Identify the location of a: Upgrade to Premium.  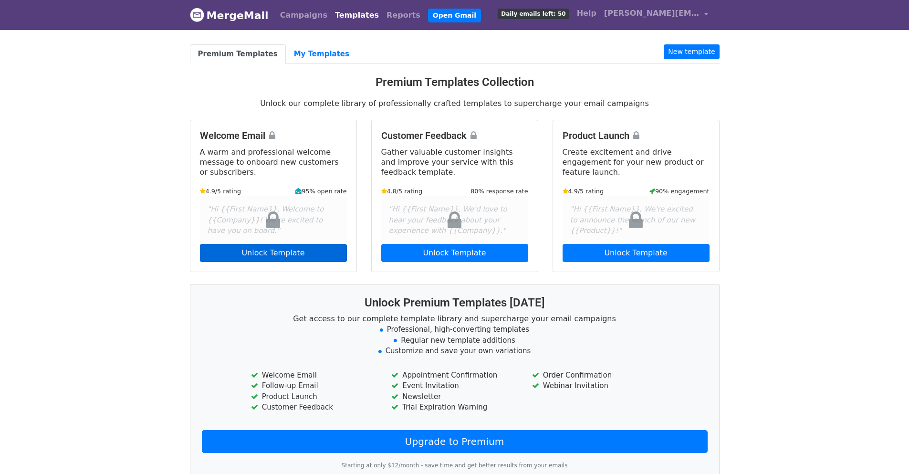
(455, 442).